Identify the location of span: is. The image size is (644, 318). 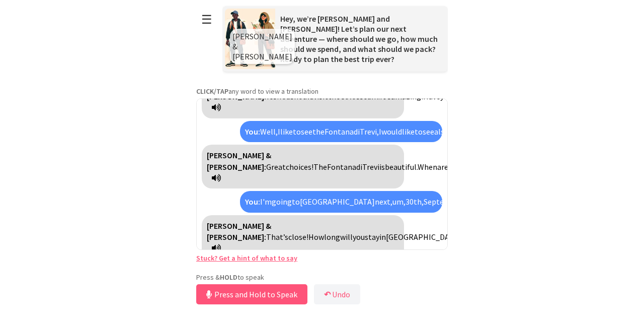
(382, 166).